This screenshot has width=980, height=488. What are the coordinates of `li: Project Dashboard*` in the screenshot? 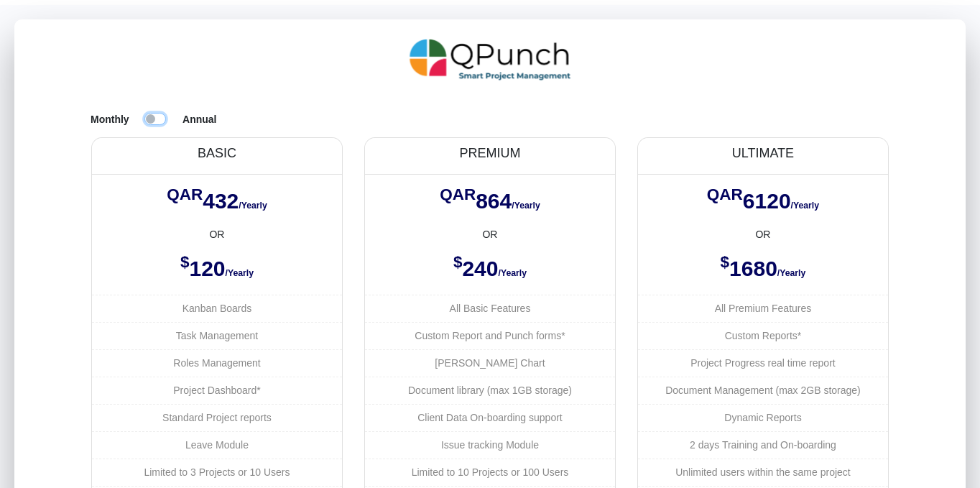 It's located at (217, 390).